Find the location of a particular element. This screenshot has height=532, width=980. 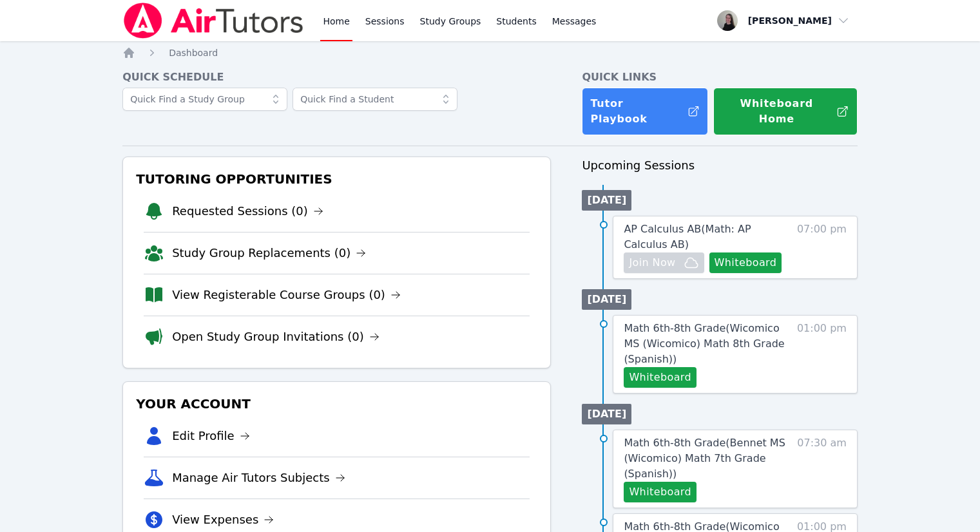

a: Study Group Replacements (0) is located at coordinates (269, 253).